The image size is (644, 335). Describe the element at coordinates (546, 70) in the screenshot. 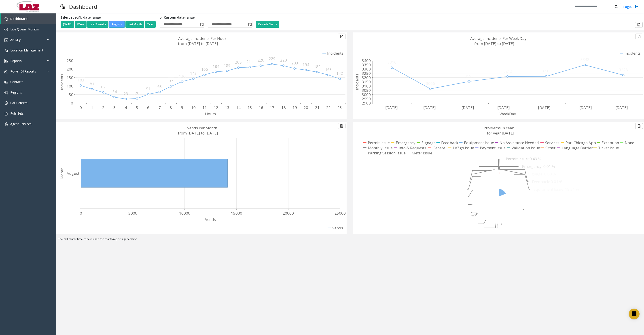

I see `text: 3213` at that location.